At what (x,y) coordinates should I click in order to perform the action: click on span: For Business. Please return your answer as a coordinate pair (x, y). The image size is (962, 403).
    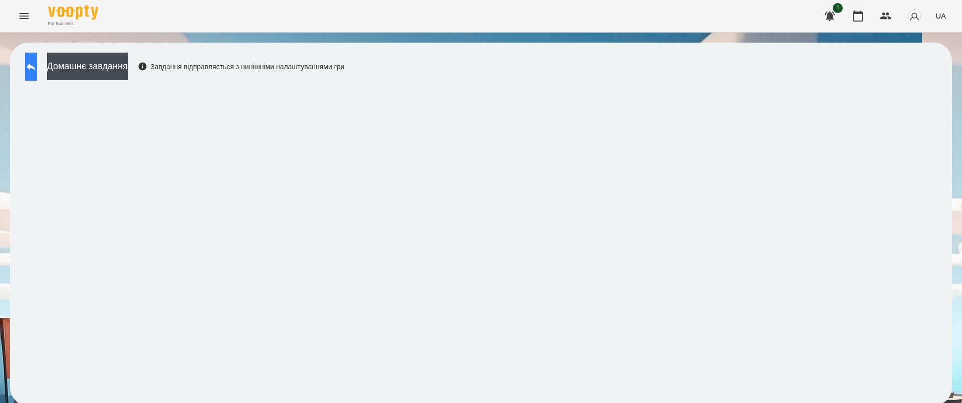
    Looking at the image, I should click on (73, 24).